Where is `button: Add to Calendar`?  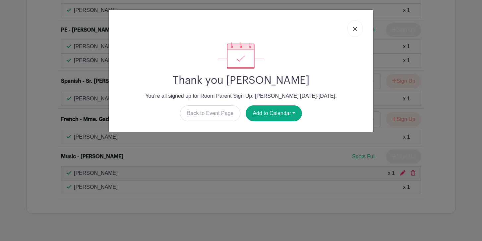
button: Add to Calendar is located at coordinates (274, 113).